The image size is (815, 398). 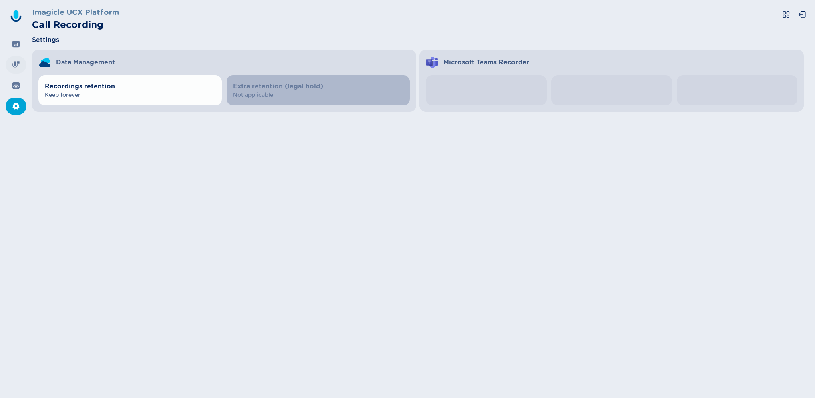 What do you see at coordinates (802, 14) in the screenshot?
I see `svg: box-arrow-left` at bounding box center [802, 14].